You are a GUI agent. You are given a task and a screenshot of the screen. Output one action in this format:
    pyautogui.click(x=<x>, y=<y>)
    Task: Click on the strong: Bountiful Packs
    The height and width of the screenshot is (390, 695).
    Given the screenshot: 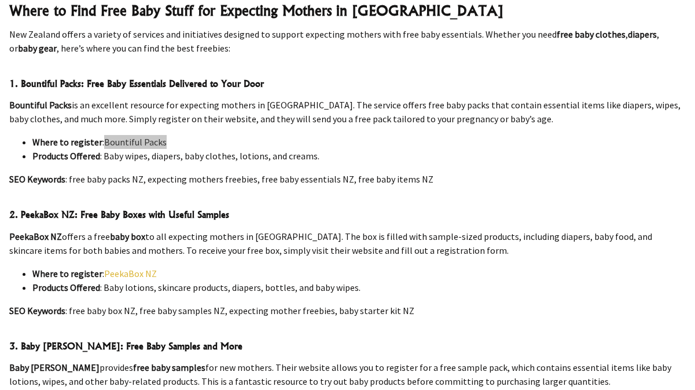 What is the action you would take?
    pyautogui.click(x=41, y=105)
    